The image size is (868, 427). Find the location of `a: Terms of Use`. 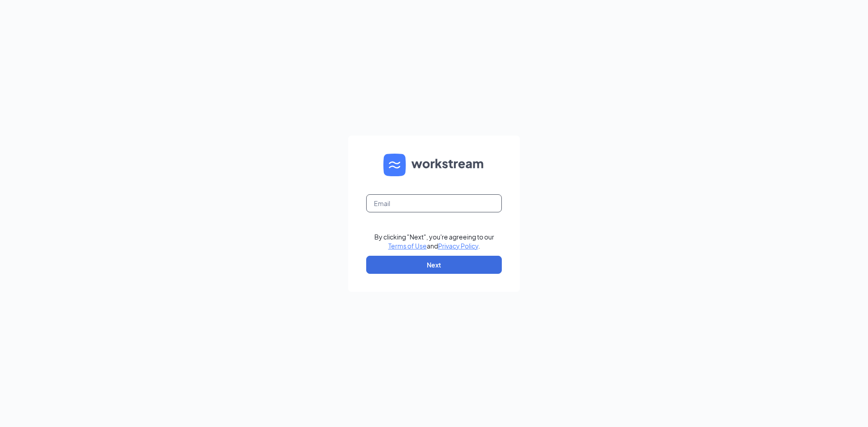

a: Terms of Use is located at coordinates (408, 245).